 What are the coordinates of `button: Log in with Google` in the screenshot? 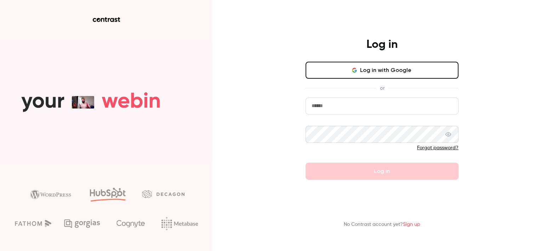 It's located at (382, 70).